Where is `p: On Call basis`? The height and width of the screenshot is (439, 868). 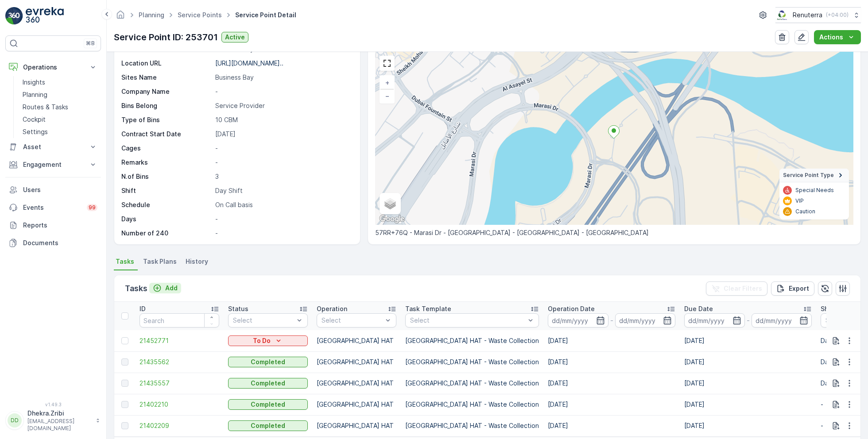 p: On Call basis is located at coordinates (283, 205).